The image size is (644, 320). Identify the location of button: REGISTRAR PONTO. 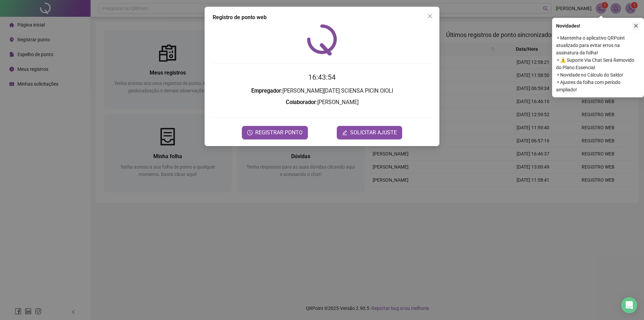
(275, 132).